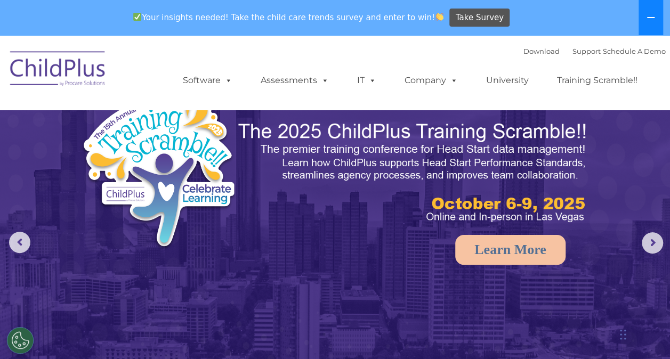  I want to click on span: Phone number, so click(171, 118).